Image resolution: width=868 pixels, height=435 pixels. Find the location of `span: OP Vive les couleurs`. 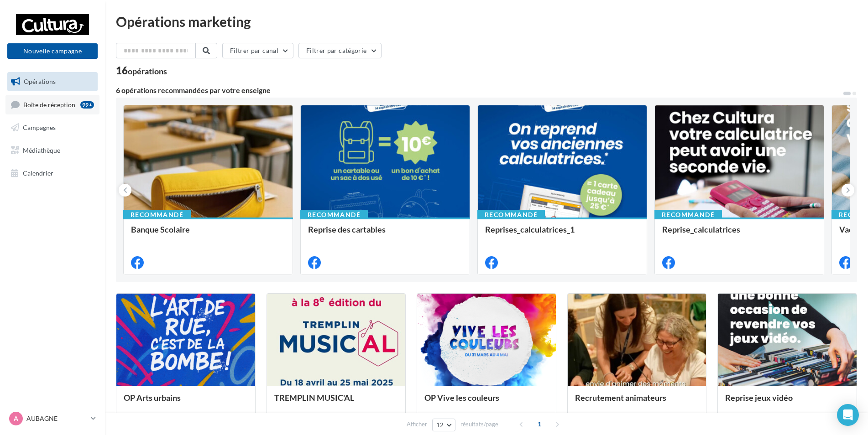

span: OP Vive les couleurs is located at coordinates (461, 398).